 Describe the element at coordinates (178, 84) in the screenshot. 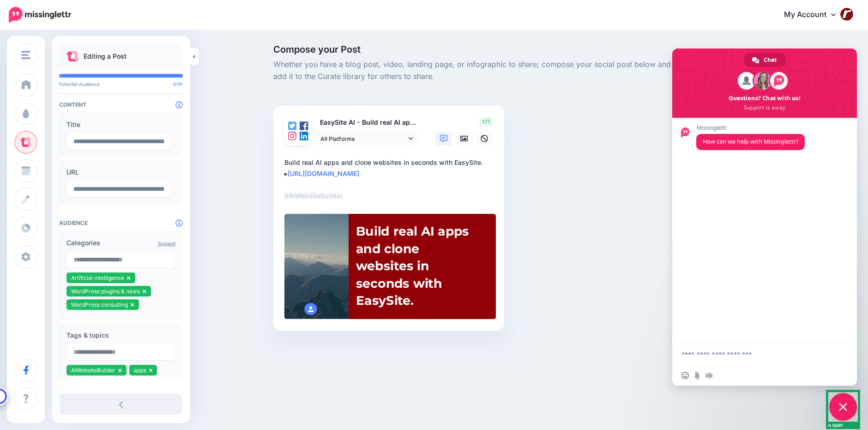

I see `span: 611K` at that location.